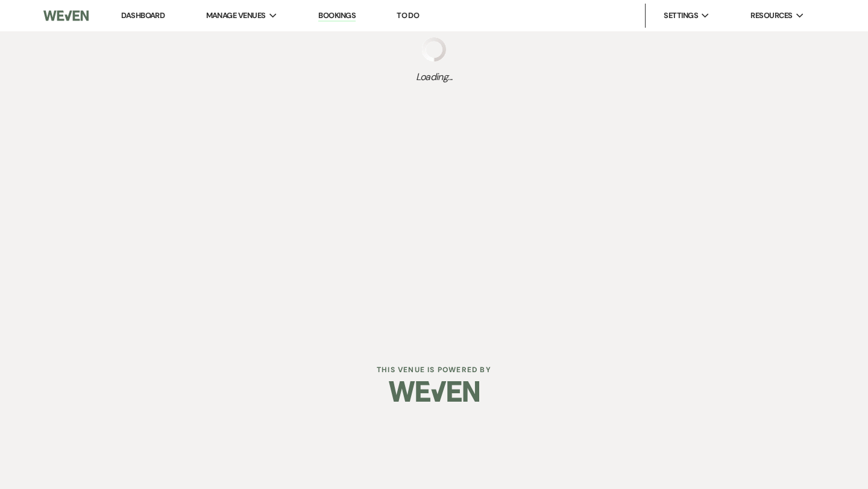  I want to click on img: loading spinner, so click(434, 49).